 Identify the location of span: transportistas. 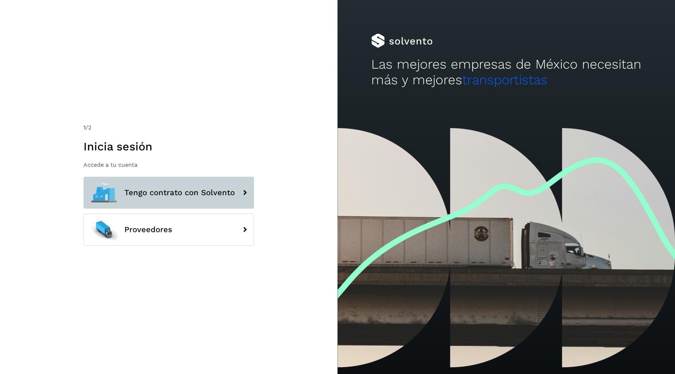
(505, 80).